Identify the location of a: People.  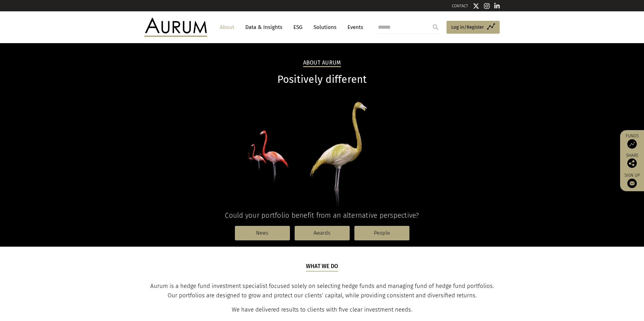
(382, 233).